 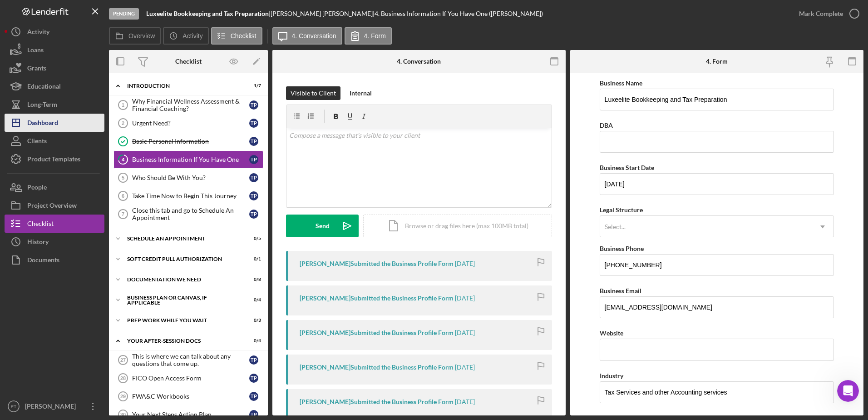 I want to click on a: 5Who Should Be With You?TP, so click(x=188, y=178).